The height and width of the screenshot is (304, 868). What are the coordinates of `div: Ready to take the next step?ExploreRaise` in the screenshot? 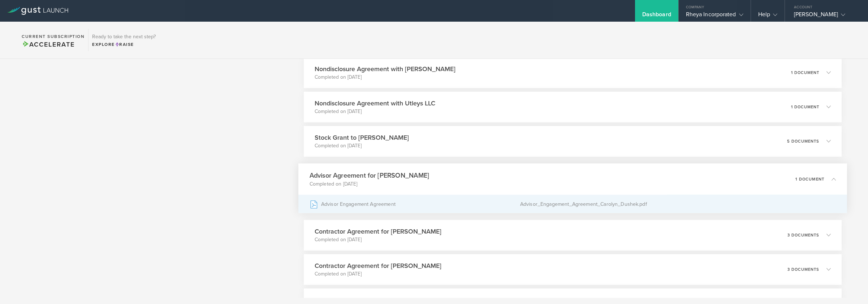 It's located at (123, 40).